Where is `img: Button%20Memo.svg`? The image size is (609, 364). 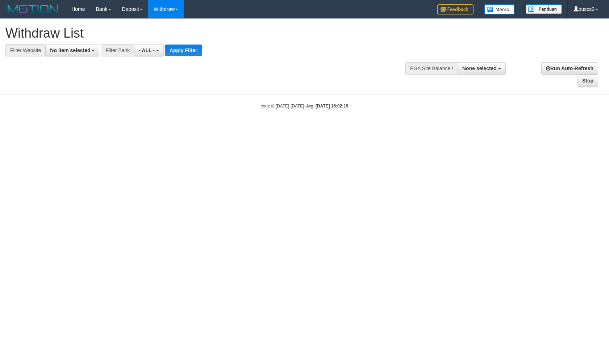
img: Button%20Memo.svg is located at coordinates (499, 9).